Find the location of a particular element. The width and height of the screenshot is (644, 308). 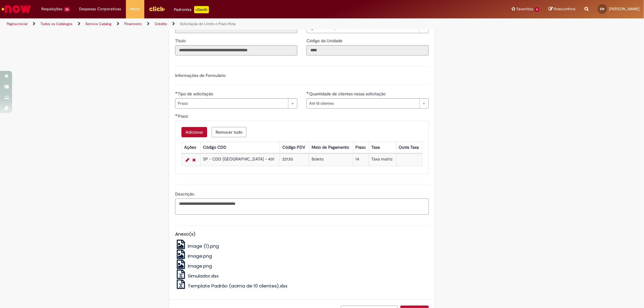

span: Quantidade de clientes nessa solicitação is located at coordinates (348, 94).